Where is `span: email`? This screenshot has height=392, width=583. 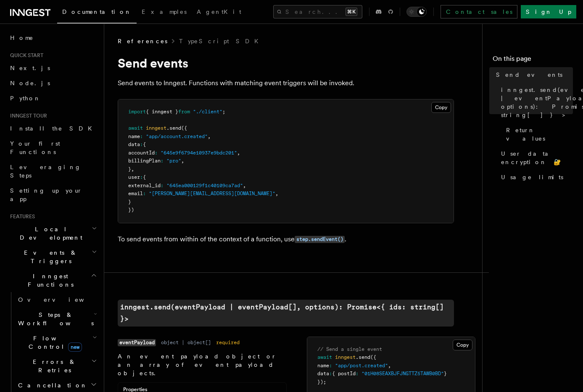
span: email is located at coordinates (135, 193).